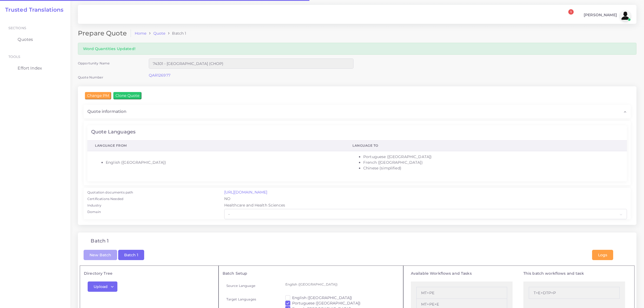  What do you see at coordinates (358, 112) in the screenshot?
I see `div: Quote information` at bounding box center [358, 112].